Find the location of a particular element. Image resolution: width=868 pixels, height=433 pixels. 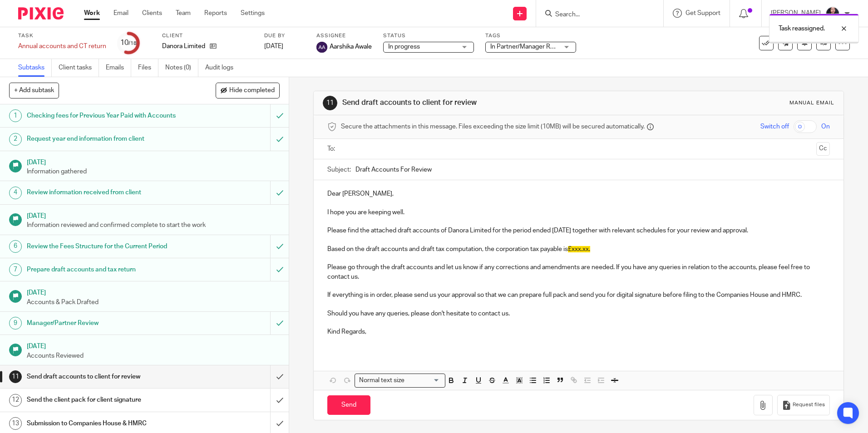

button: Hide completed is located at coordinates (247, 90).